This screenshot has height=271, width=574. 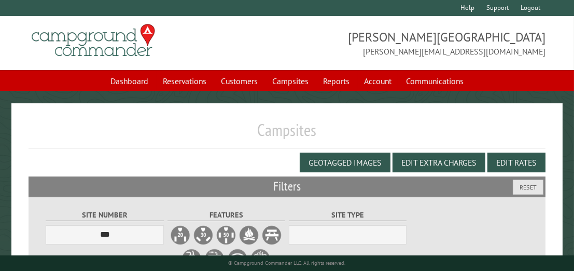 I want to click on button: Edit Rates, so click(x=517, y=162).